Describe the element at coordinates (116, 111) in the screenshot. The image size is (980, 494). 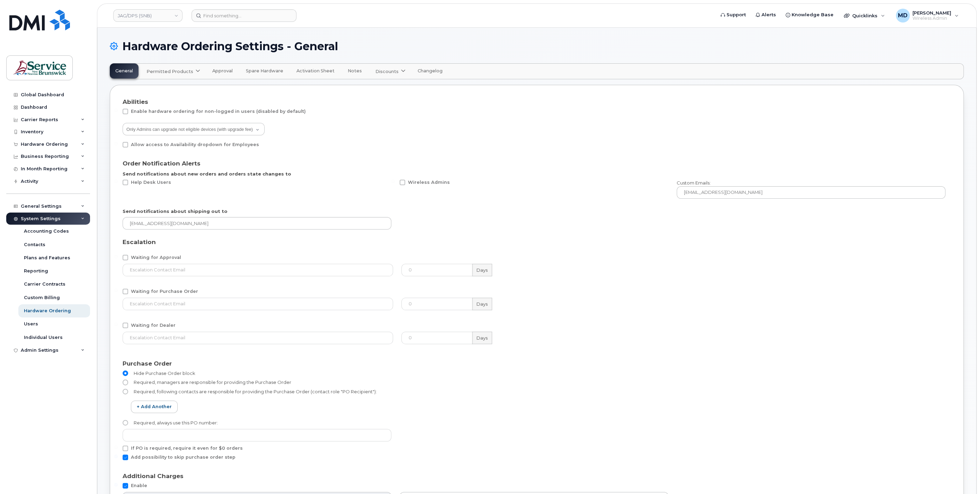
I see `input: Enable hardware ordering for non-logged in users (disabled by default)` at that location.